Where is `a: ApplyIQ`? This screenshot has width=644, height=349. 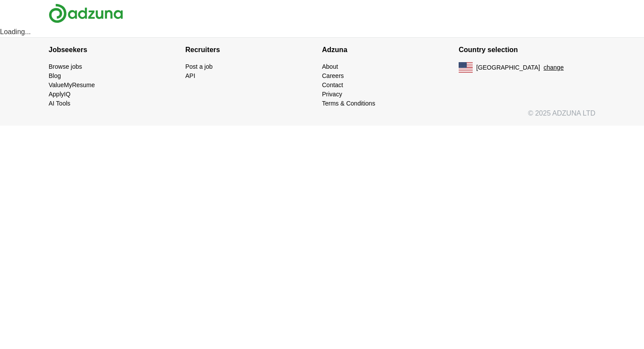
a: ApplyIQ is located at coordinates (59, 94).